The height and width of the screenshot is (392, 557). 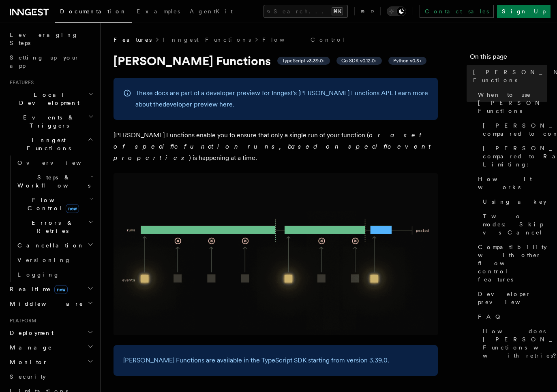 What do you see at coordinates (93, 13) in the screenshot?
I see `a: Documentation` at bounding box center [93, 13].